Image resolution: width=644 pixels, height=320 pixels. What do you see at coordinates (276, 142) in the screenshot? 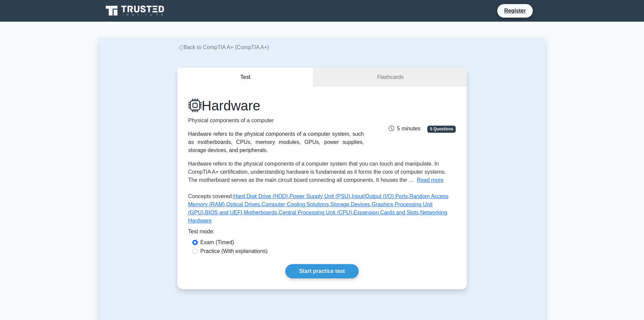
I see `div: Hardware refers to the physical components of a computer system, such as motherboards, CPUs, memo...` at bounding box center [276, 142].